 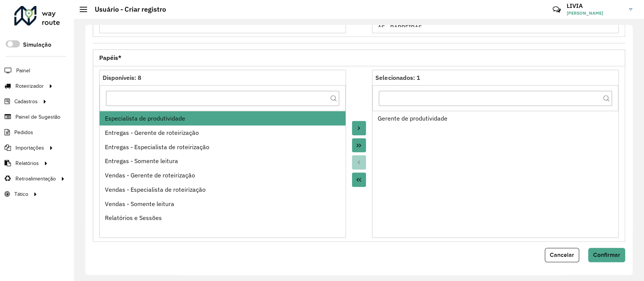 What do you see at coordinates (222, 175) in the screenshot?
I see `div: Vendas - Gerente de roteirização` at bounding box center [222, 175].